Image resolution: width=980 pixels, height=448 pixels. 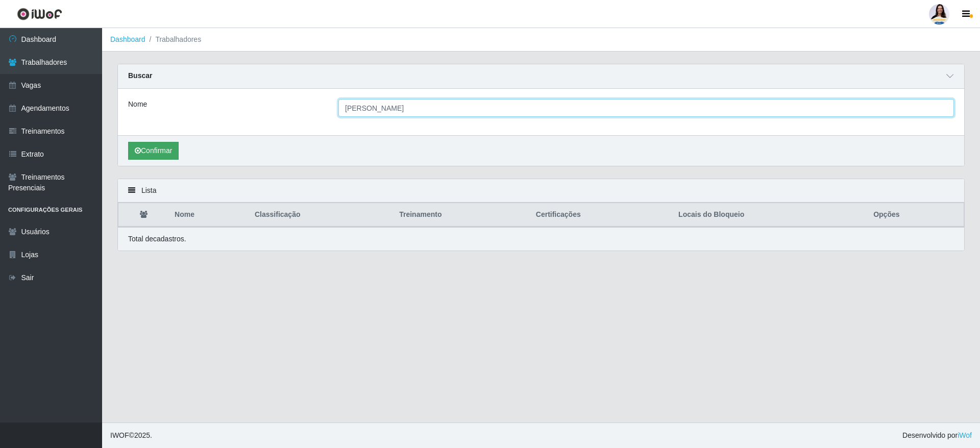 What do you see at coordinates (600, 215) in the screenshot?
I see `th: Certificações` at bounding box center [600, 215].